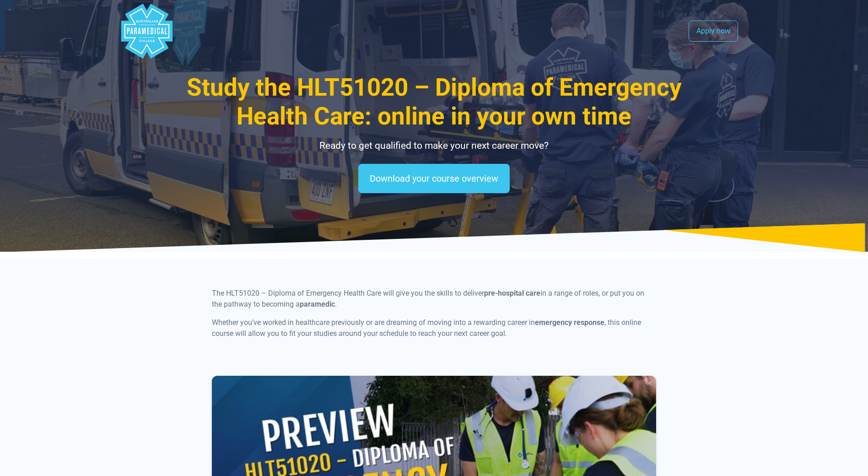 This screenshot has height=476, width=868. Describe the element at coordinates (713, 31) in the screenshot. I see `a: Apply now` at that location.